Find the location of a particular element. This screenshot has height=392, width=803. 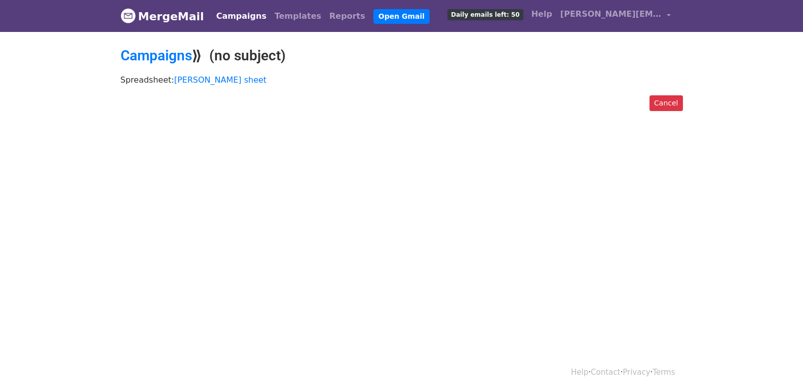

a: Terms is located at coordinates (664, 372).